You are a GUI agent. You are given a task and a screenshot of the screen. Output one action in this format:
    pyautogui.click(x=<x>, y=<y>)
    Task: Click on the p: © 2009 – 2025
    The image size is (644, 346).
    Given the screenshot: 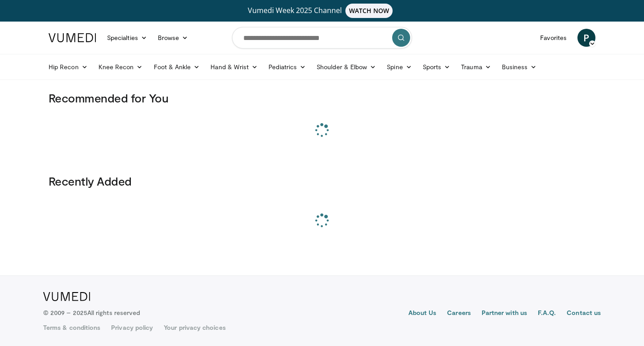 What is the action you would take?
    pyautogui.click(x=92, y=313)
    